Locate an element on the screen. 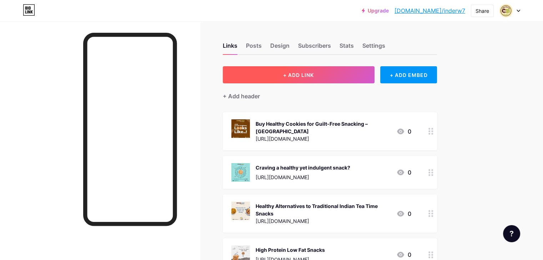 This screenshot has width=543, height=260. div: + Add header is located at coordinates (241, 96).